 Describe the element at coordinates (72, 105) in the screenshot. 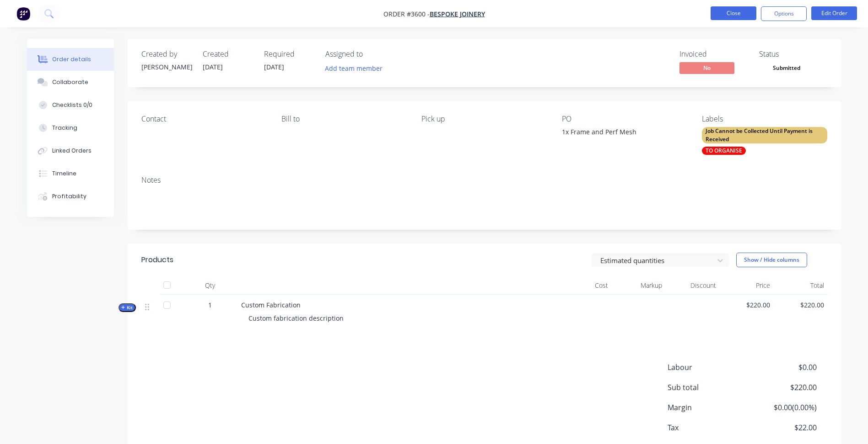

I see `div: Checklists 0/0` at that location.